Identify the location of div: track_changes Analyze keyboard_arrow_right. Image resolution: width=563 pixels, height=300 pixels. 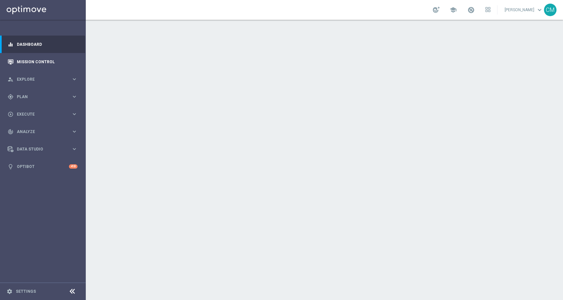
(43, 132).